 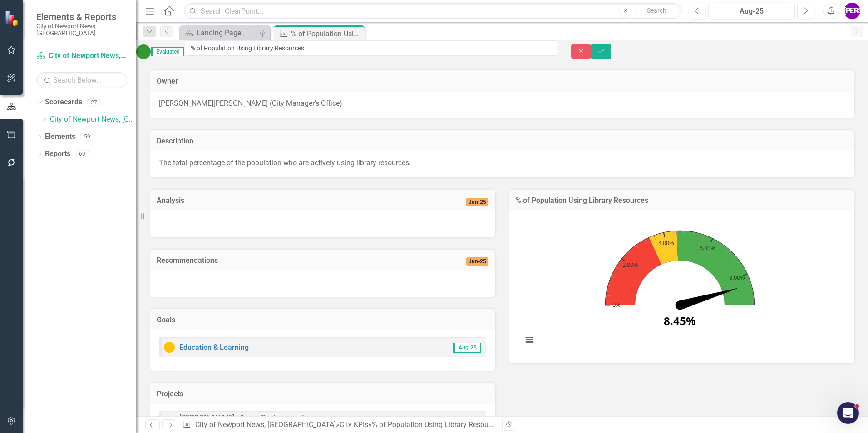 I want to click on text: 2.00%, so click(x=630, y=264).